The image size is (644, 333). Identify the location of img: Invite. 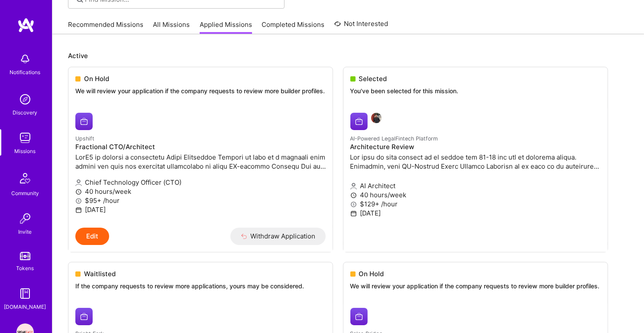
(25, 219).